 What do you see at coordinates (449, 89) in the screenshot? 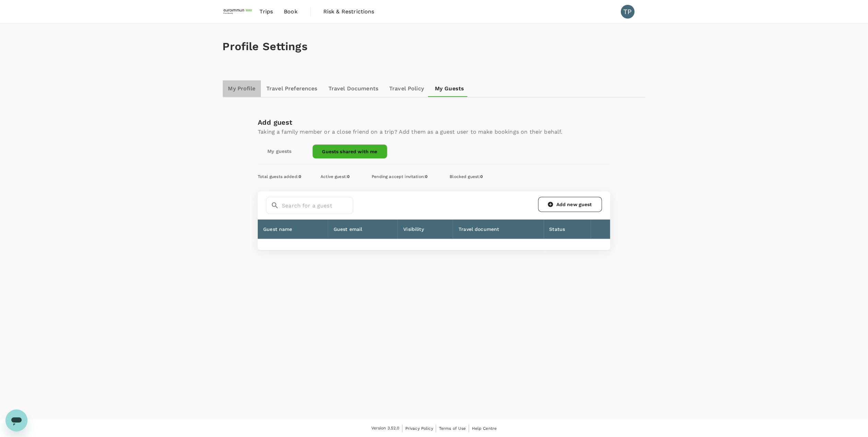
I see `a: My Guests` at bounding box center [449, 89].